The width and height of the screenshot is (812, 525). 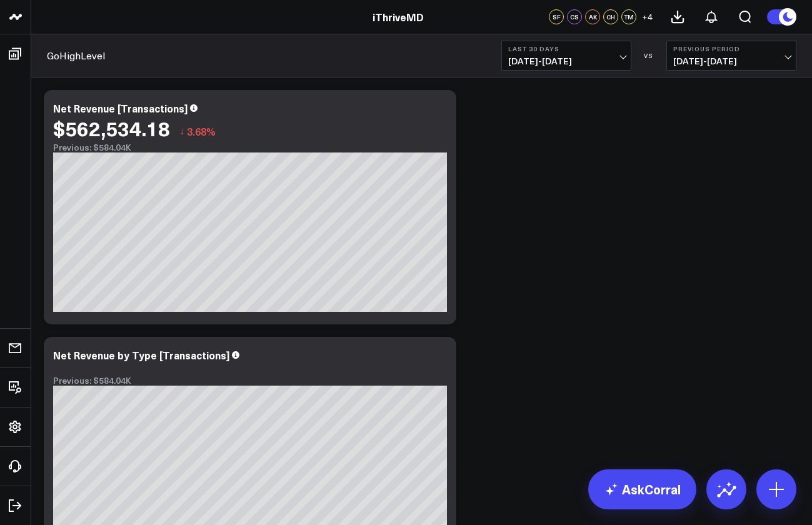 I want to click on div: Net Revenue [Transactions], so click(x=120, y=108).